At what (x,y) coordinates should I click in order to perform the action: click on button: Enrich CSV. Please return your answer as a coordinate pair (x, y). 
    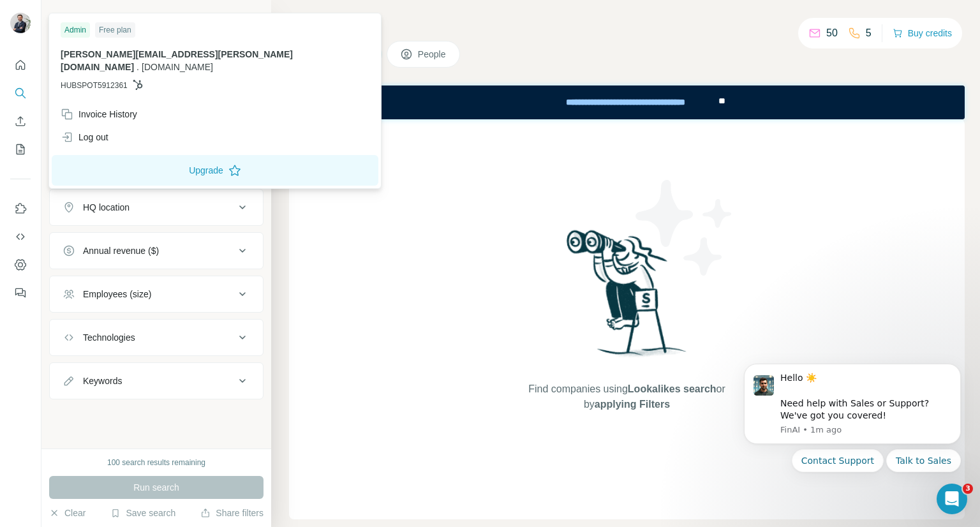
    Looking at the image, I should click on (20, 121).